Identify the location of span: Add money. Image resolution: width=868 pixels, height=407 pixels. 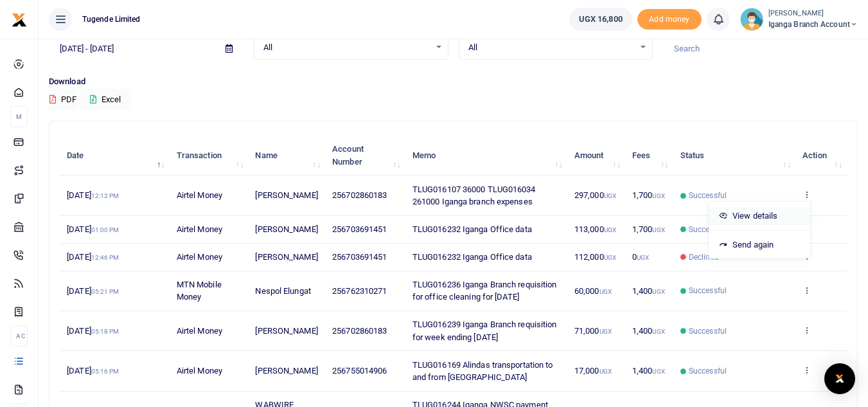
(669, 19).